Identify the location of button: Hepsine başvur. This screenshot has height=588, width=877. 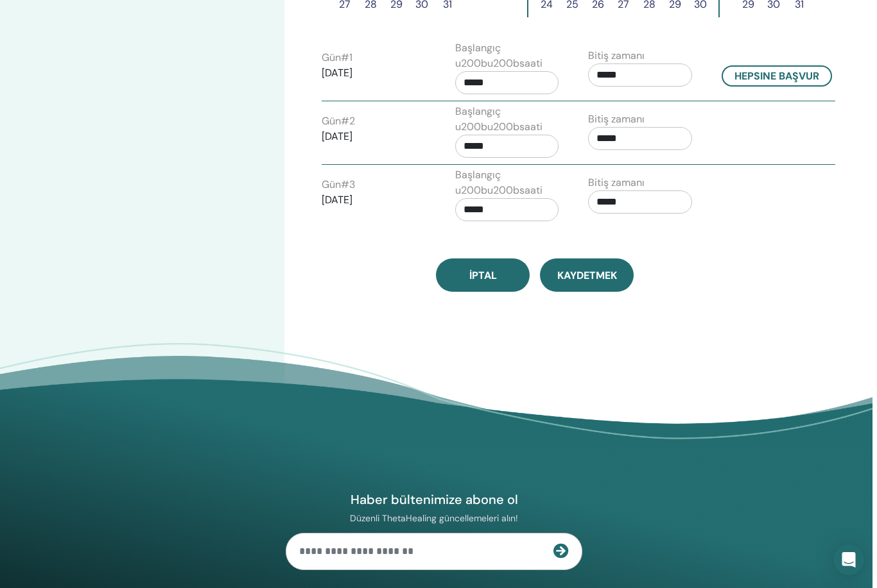
(777, 76).